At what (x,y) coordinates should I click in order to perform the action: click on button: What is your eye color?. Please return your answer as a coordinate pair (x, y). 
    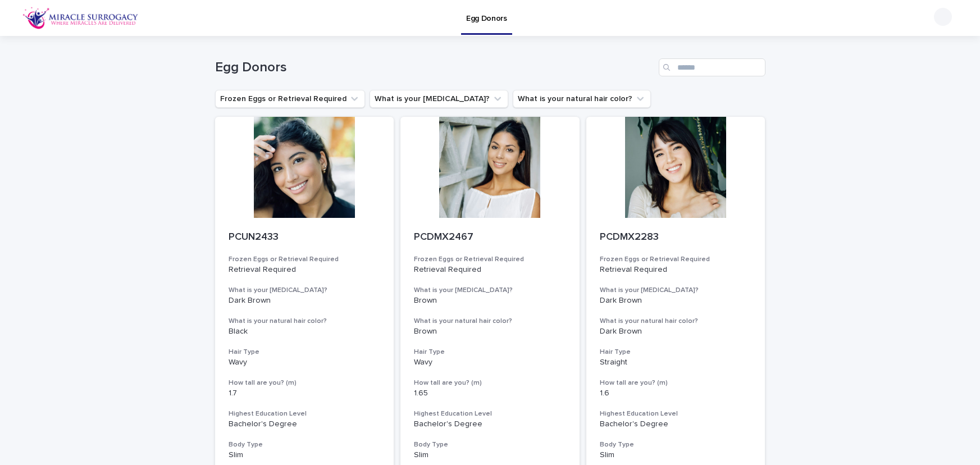
    Looking at the image, I should click on (439, 99).